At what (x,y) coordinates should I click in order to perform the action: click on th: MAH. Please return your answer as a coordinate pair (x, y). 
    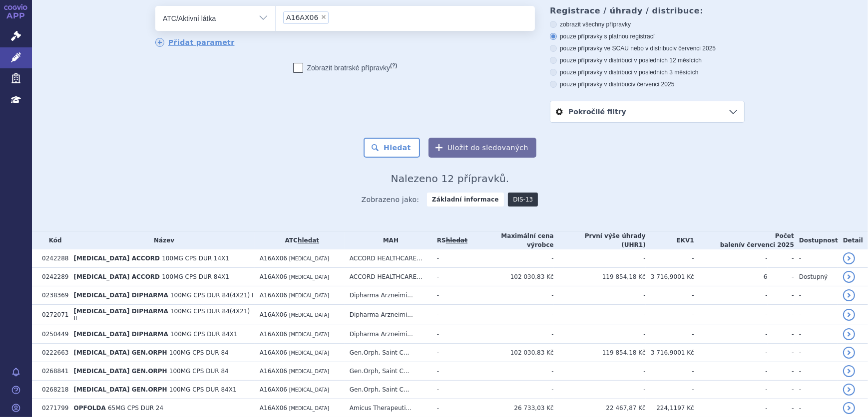
    Looking at the image, I should click on (388, 240).